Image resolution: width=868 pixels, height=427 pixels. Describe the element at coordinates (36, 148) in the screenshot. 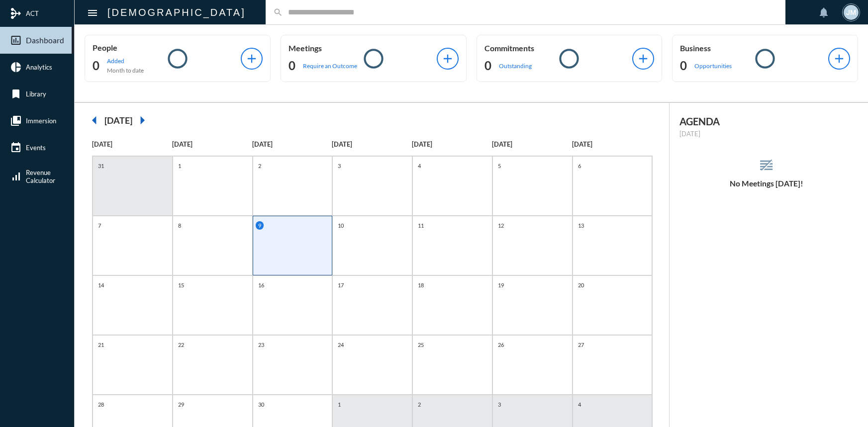

I see `span: Events` at that location.